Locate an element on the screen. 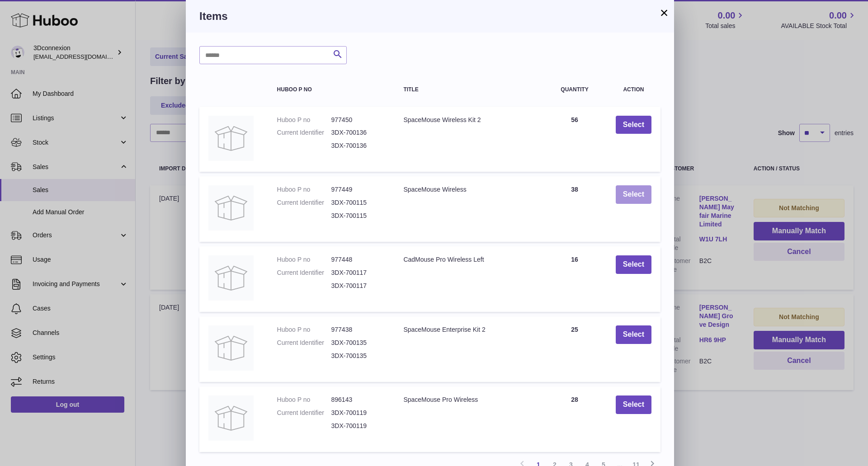 The image size is (868, 466). th: Quantity is located at coordinates (575, 89).